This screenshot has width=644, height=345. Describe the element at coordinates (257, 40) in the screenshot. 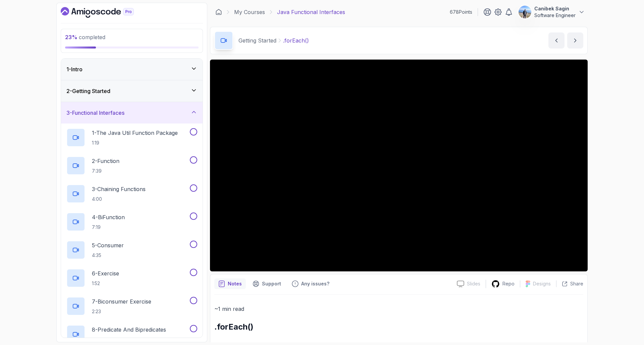

I see `p: Getting Started` at that location.